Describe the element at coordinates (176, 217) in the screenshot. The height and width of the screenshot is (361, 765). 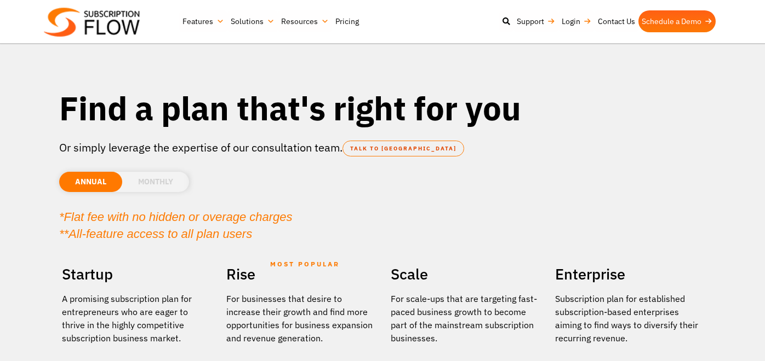
I see `em: *Flat fee with no hidden or overage charges` at that location.